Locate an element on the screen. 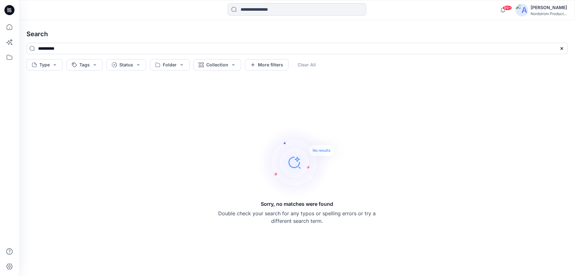 The width and height of the screenshot is (575, 276). img: Sorry, no matches were found is located at coordinates (302, 162).